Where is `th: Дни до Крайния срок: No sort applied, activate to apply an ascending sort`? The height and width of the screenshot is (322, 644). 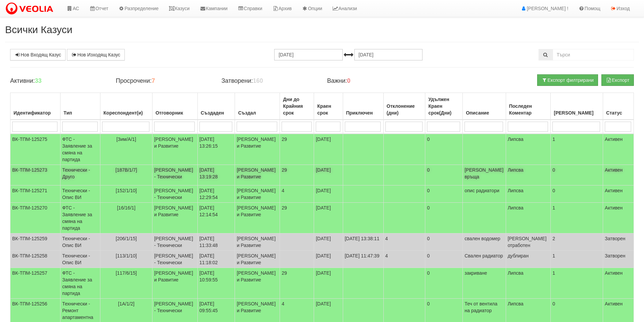 th: Дни до Крайния срок: No sort applied, activate to apply an ascending sort is located at coordinates (297, 106).